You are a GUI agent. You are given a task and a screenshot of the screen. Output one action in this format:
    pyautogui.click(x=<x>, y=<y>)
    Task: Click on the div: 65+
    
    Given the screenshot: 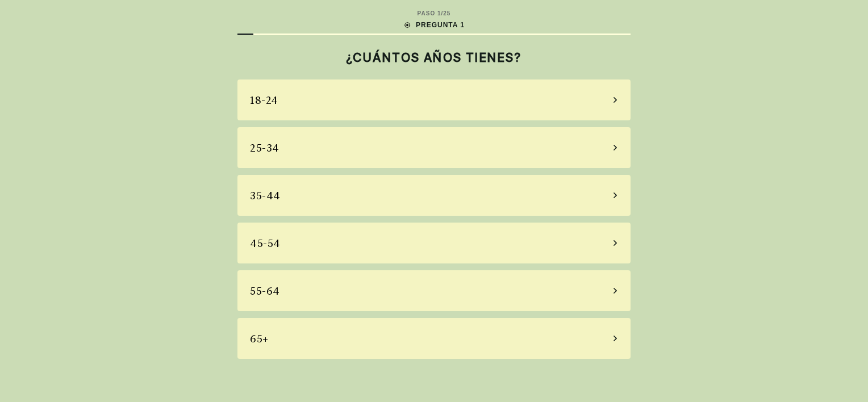 What is the action you would take?
    pyautogui.click(x=259, y=338)
    